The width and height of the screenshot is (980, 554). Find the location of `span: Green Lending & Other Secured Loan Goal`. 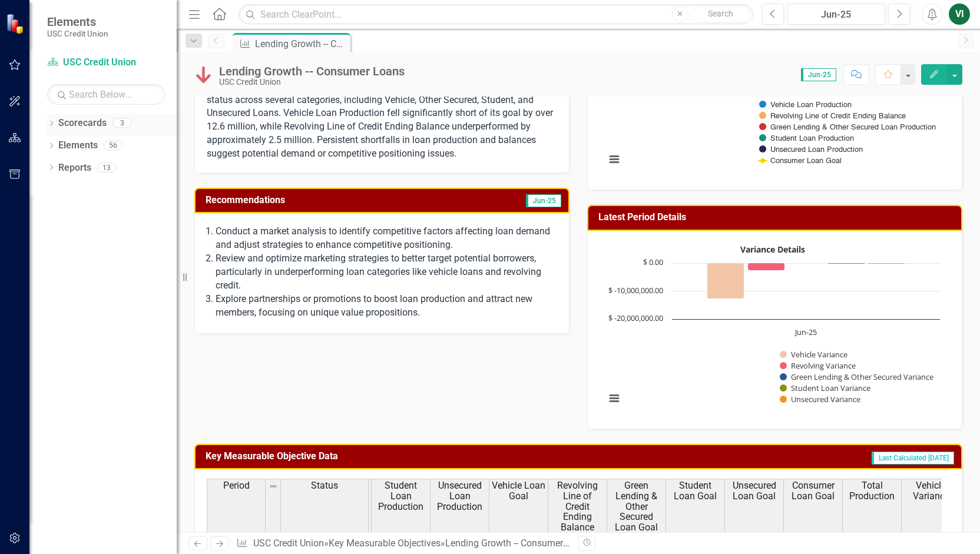

span: Green Lending & Other Secured Loan Goal is located at coordinates (636, 506).